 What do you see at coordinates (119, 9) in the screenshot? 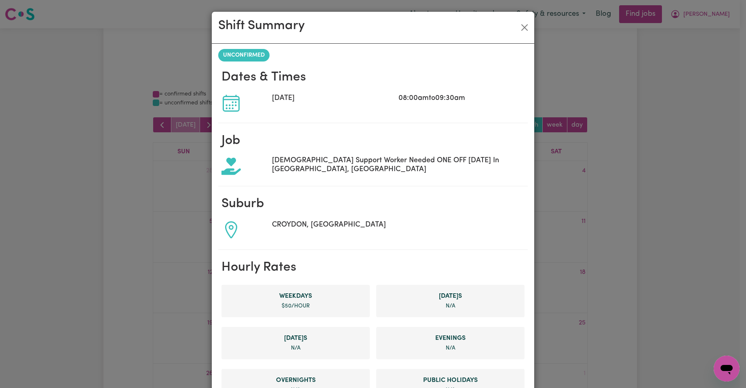
I see `img: close_x_white.png` at bounding box center [119, 9].